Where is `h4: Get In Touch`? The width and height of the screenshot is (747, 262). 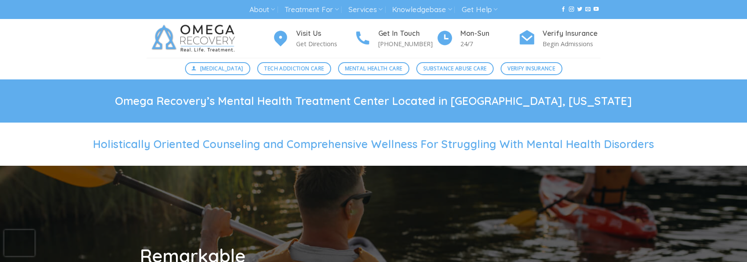
h4: Get In Touch is located at coordinates (407, 34).